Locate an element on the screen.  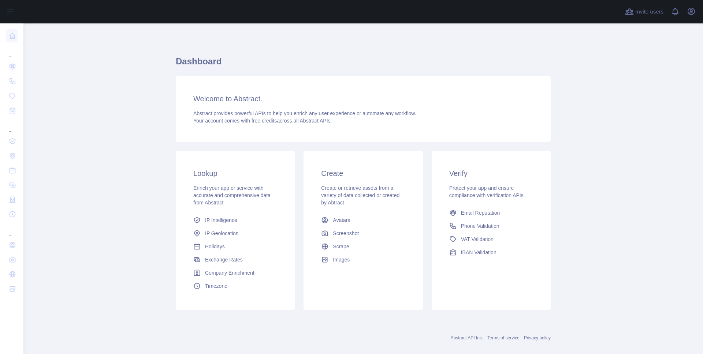
a: Exchange Rates is located at coordinates (235, 260).